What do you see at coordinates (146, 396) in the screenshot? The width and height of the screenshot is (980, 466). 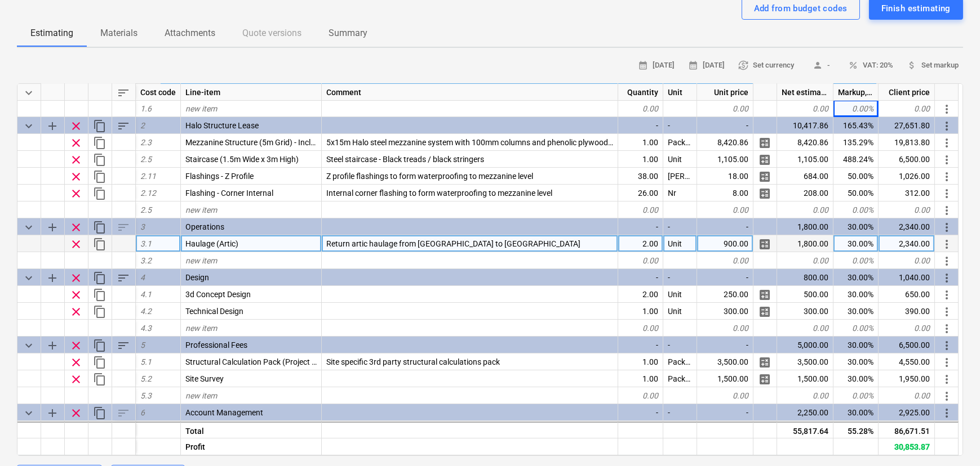 I see `span: 5.3` at bounding box center [146, 396].